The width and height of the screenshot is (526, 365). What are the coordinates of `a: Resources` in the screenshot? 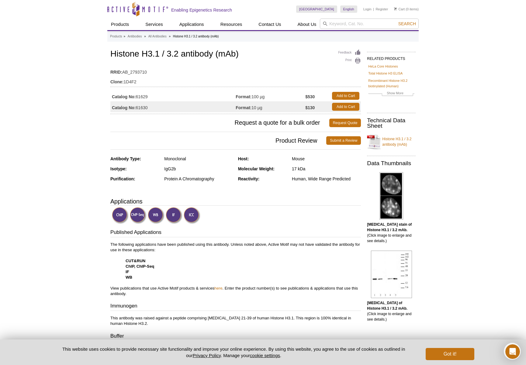 It's located at (232, 24).